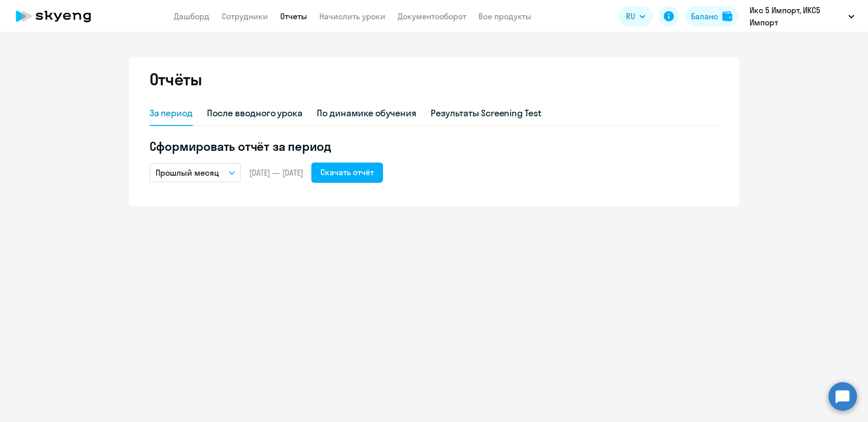 The image size is (868, 422). Describe the element at coordinates (245, 16) in the screenshot. I see `a: Сотрудники` at that location.